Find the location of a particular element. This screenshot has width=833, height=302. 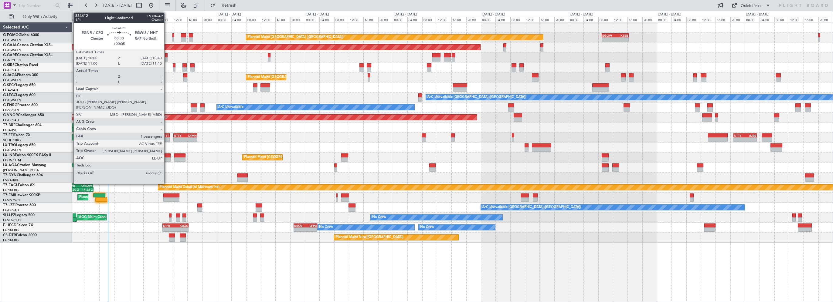

span: G-SIRS is located at coordinates (9, 65).